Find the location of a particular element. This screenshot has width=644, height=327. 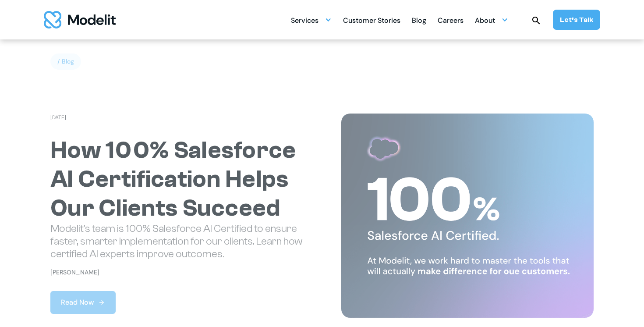

div: Blog is located at coordinates (419, 21).